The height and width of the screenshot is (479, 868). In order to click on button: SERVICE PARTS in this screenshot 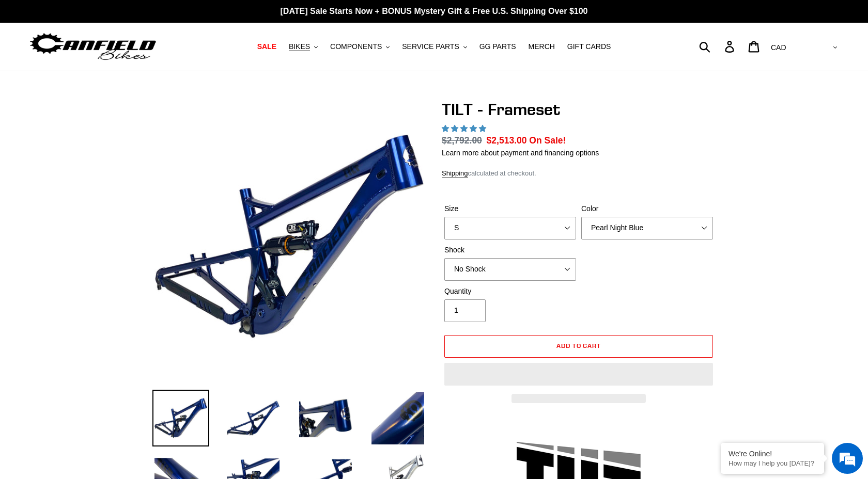, I will do `click(434, 47)`.